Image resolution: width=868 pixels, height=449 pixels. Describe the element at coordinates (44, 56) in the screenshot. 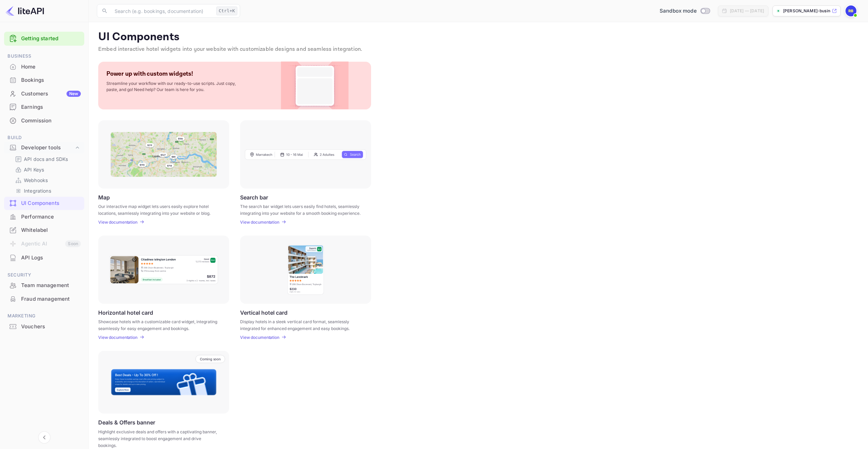

I see `span: Business` at that location.